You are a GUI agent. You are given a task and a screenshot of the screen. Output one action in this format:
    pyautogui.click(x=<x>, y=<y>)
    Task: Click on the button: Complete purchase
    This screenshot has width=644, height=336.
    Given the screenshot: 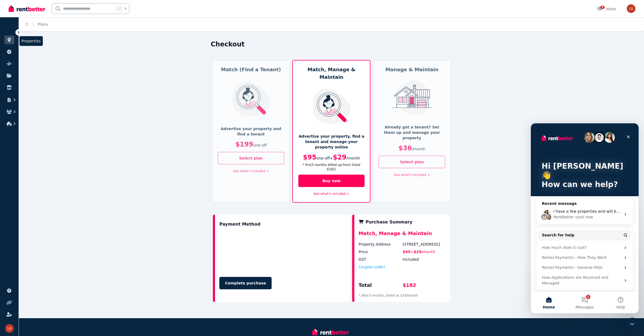 What is the action you would take?
    pyautogui.click(x=246, y=283)
    